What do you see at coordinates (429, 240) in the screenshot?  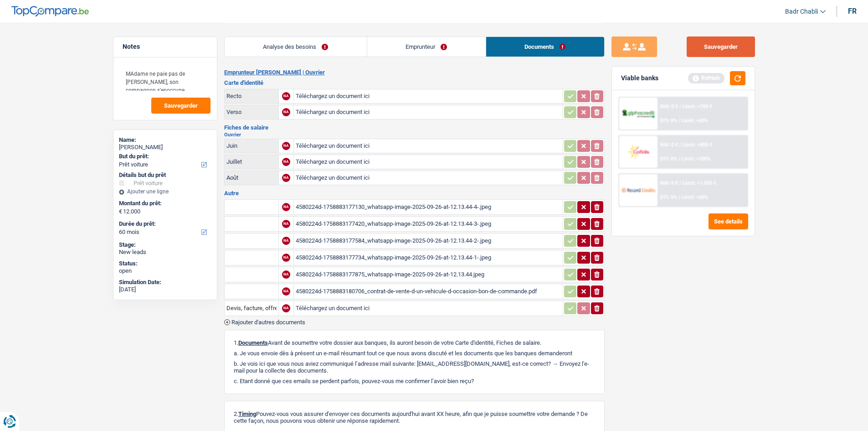 I see `div: 4580224d-1758883177584_whatsapp-image-2025-09-26-at-12.13.44-2-.jpeg` at bounding box center [429, 240].